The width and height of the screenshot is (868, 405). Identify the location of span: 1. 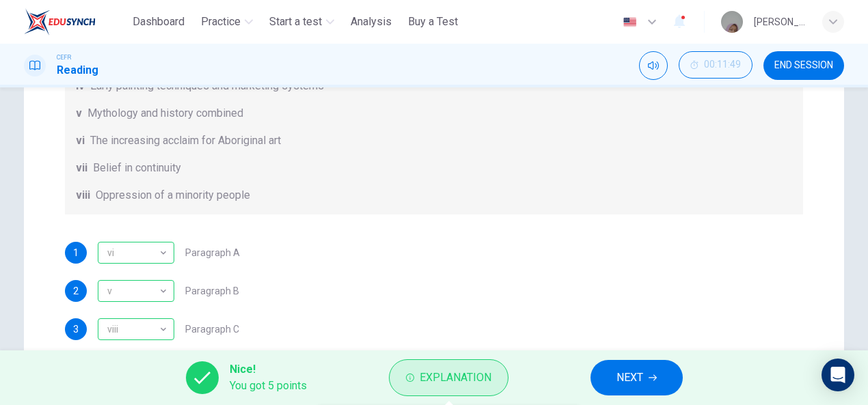
(76, 253).